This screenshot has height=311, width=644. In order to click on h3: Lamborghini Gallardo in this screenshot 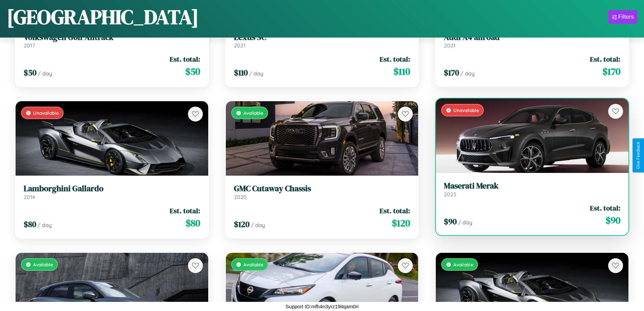, I will do `click(112, 188)`.